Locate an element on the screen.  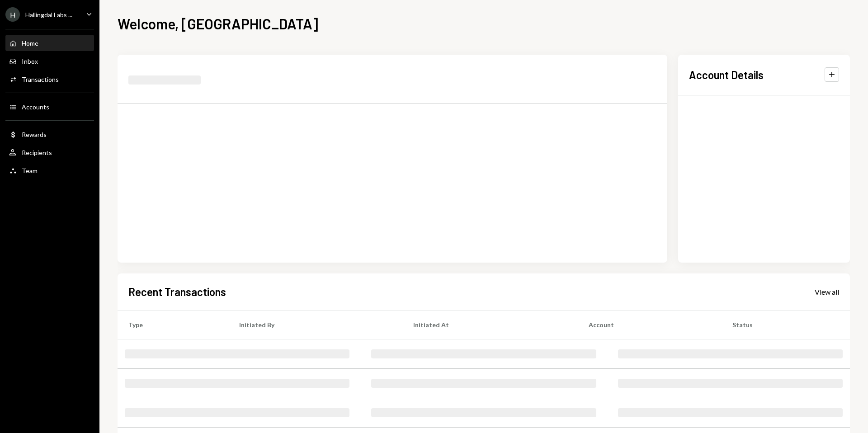
a: Recipients is located at coordinates (49, 152).